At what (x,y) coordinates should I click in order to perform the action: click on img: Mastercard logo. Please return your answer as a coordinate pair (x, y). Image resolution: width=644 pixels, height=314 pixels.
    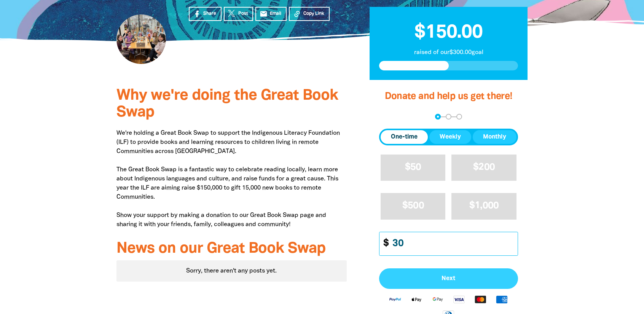
    Looking at the image, I should click on (480, 299).